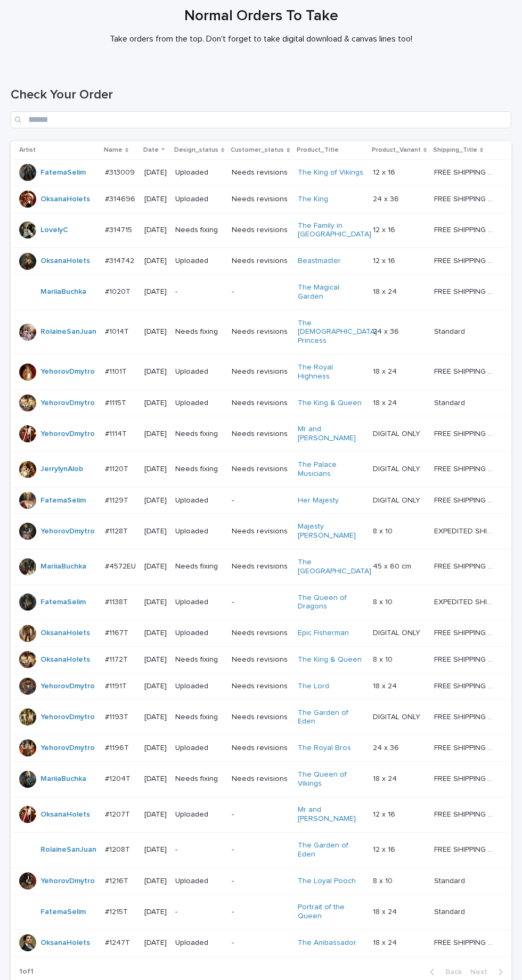 This screenshot has height=980, width=522. I want to click on p: #1138T, so click(117, 601).